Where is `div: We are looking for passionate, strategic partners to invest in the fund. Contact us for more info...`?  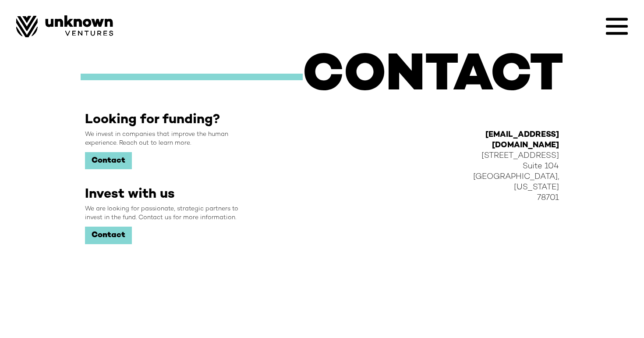 div: We are looking for passionate, strategic partners to invest in the fund. Contact us for more info... is located at coordinates (165, 213).